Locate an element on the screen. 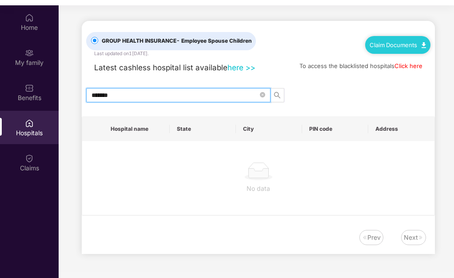 Image resolution: width=454 pixels, height=278 pixels. span: Address is located at coordinates (401, 129).